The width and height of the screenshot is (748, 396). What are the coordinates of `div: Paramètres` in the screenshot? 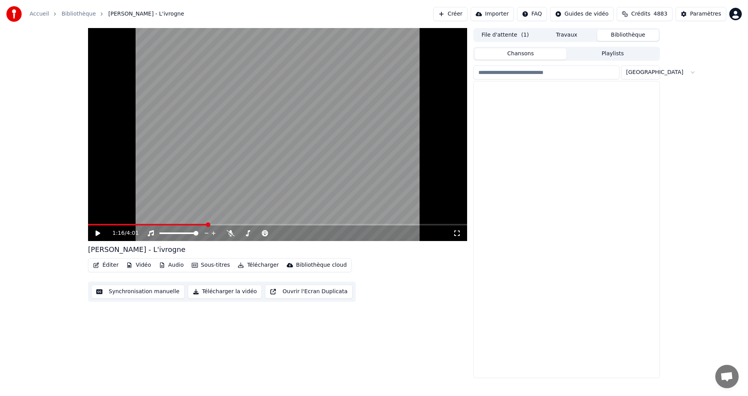 It's located at (706, 14).